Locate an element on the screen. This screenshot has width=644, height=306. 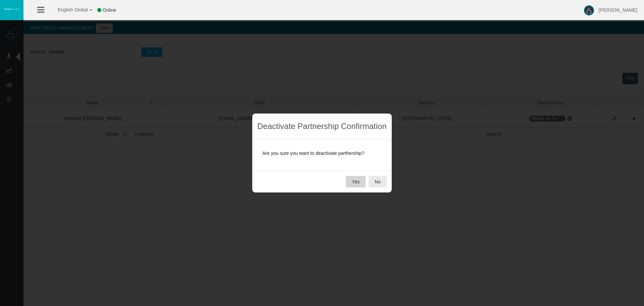
img: logo.svg is located at coordinates (12, 9).